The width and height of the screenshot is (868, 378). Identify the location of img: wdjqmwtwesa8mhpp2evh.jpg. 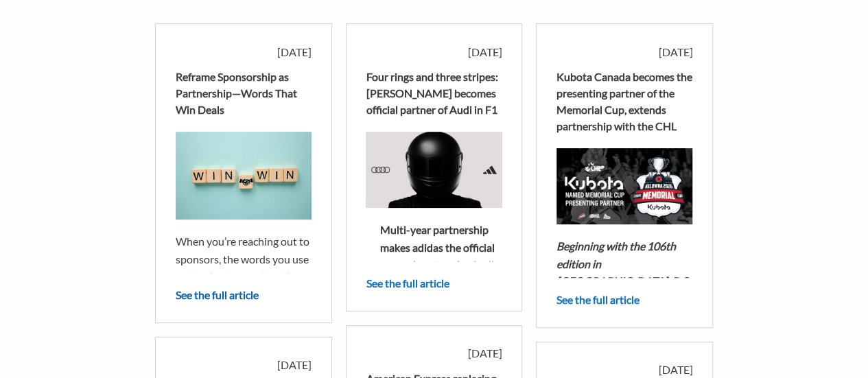
(244, 176).